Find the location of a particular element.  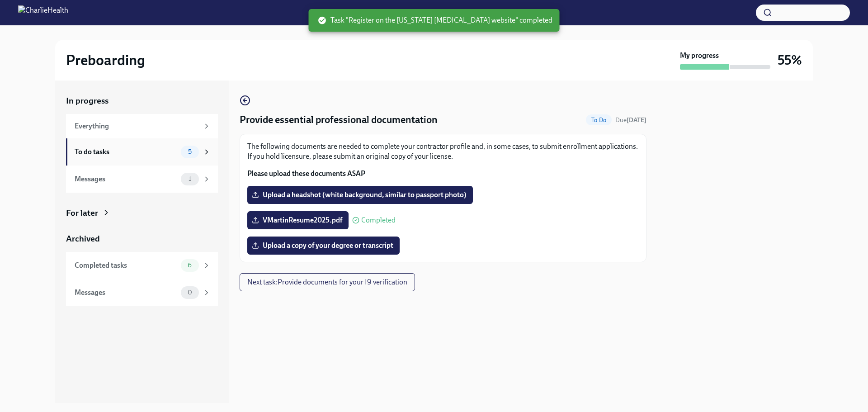

span: 6 is located at coordinates (189, 265).